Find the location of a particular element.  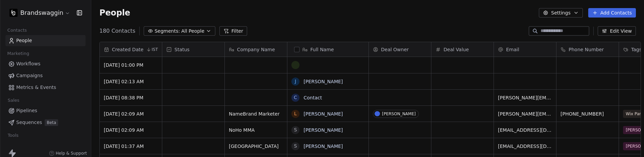

span: All People is located at coordinates (192, 31).